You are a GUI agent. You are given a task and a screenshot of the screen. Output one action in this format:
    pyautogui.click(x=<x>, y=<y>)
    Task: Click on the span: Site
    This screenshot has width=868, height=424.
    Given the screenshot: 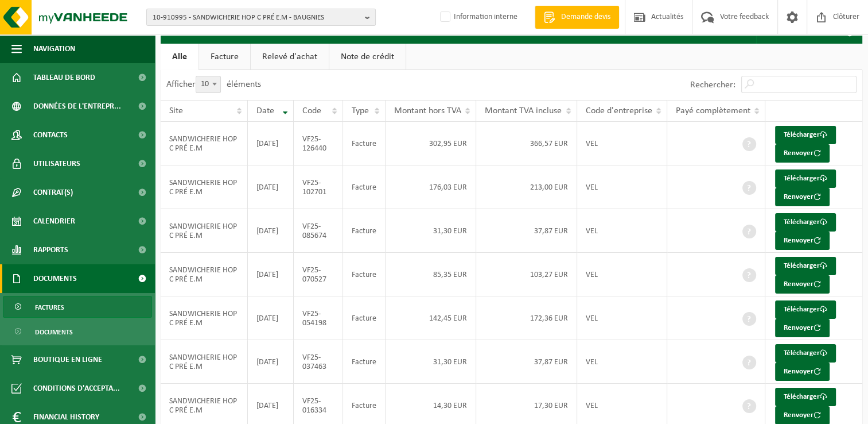 What is the action you would take?
    pyautogui.click(x=176, y=111)
    